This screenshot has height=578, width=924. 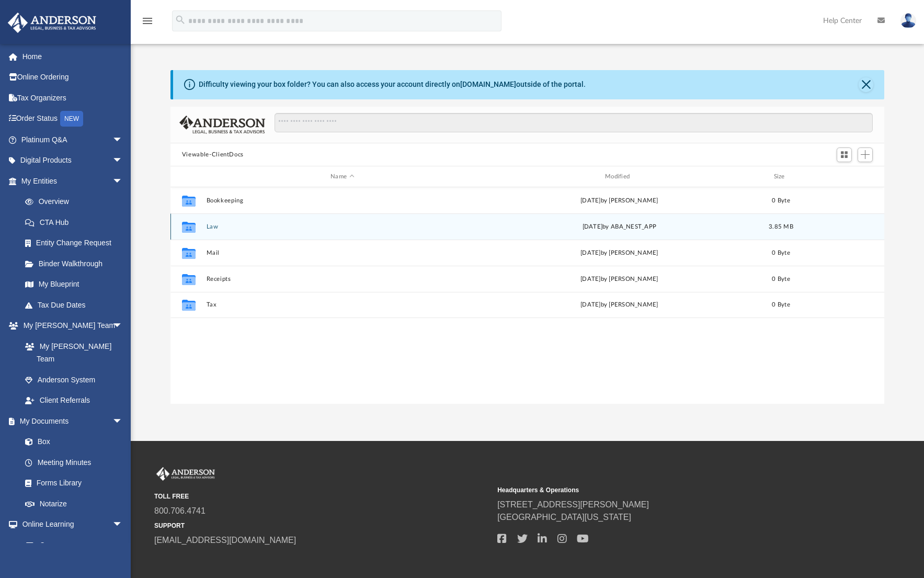 What do you see at coordinates (342, 253) in the screenshot?
I see `button: Mail` at bounding box center [342, 253].